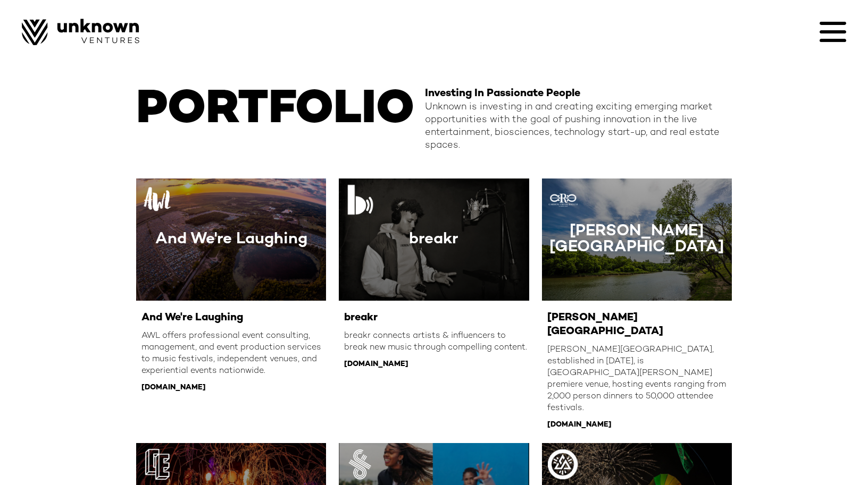  Describe the element at coordinates (233, 354) in the screenshot. I see `div: AWL offers professional event consulting, management, and event production services to music fest...` at that location.